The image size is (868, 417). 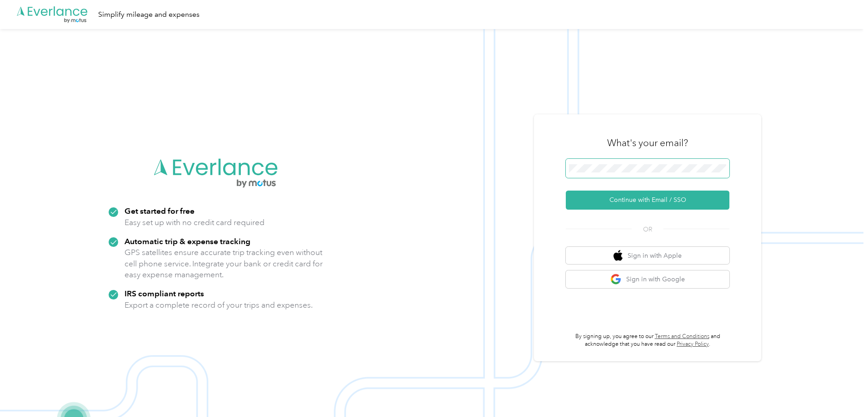 I want to click on p: Export a complete record of your trips and expenses., so click(x=218, y=306).